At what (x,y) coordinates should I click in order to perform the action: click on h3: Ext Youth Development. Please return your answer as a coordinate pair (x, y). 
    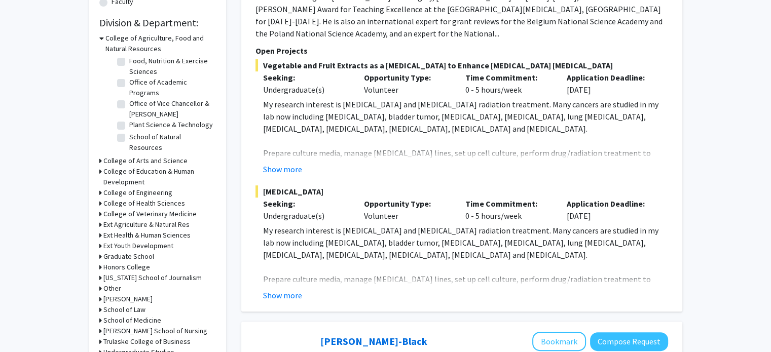
    Looking at the image, I should click on (138, 246).